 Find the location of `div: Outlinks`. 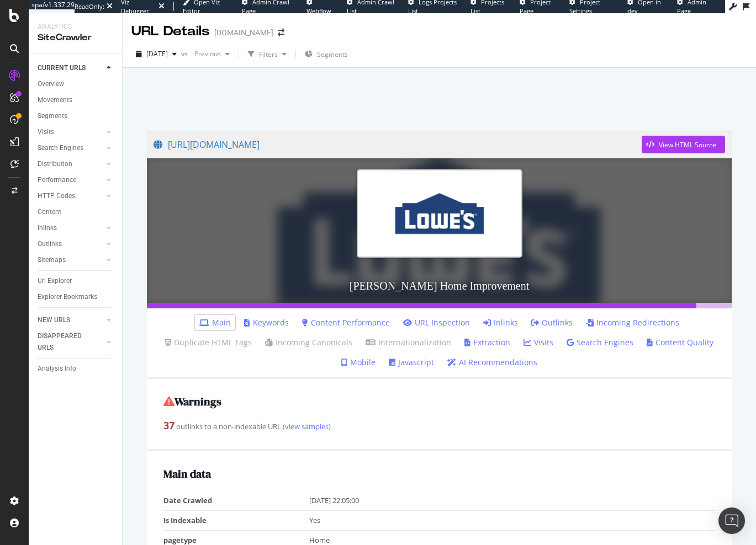

div: Outlinks is located at coordinates (50, 244).